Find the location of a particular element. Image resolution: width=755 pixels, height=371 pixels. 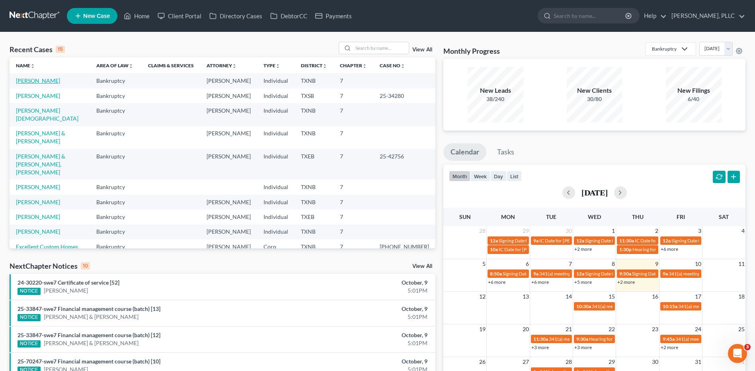

span: 23 is located at coordinates (655, 329).